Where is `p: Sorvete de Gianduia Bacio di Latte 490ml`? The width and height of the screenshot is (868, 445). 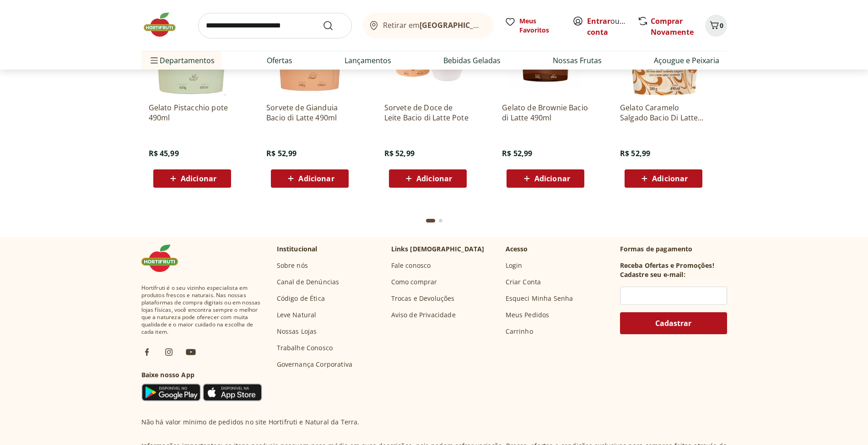 p: Sorvete de Gianduia Bacio di Latte 490ml is located at coordinates (310, 112).